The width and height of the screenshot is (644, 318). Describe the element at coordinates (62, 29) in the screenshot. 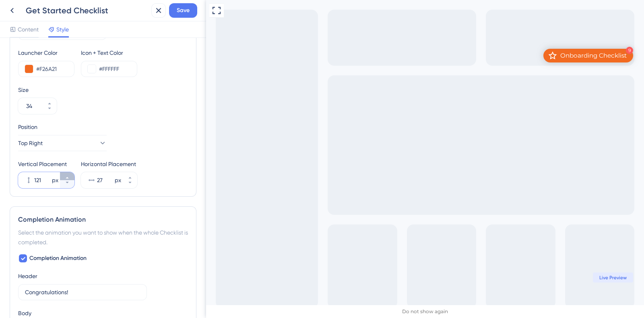

I see `span: Style` at that location.